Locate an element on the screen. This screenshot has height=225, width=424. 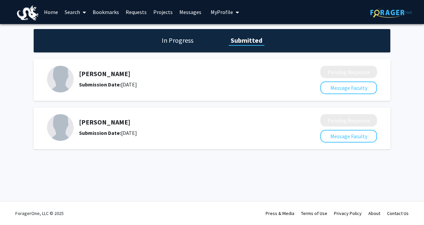
a: Messages is located at coordinates (191, 12).